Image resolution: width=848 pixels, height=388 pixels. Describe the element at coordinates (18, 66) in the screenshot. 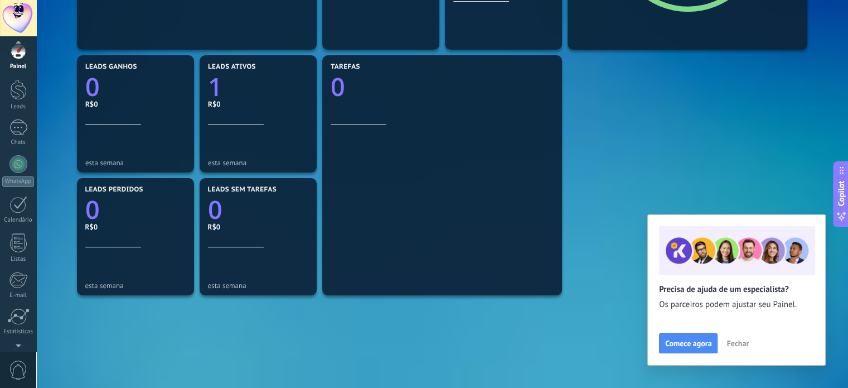

I see `div: Painel` at that location.